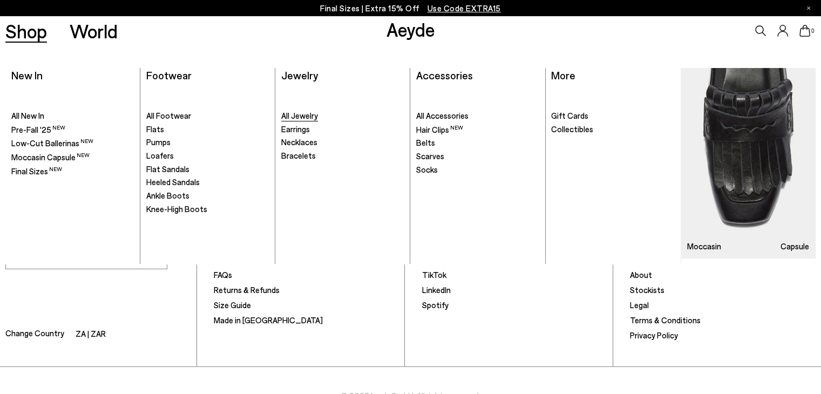  What do you see at coordinates (235, 260) in the screenshot?
I see `a: Contact Us` at bounding box center [235, 260].